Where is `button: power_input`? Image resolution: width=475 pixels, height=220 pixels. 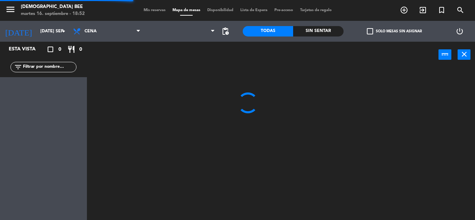
button: power_input is located at coordinates (444, 55).